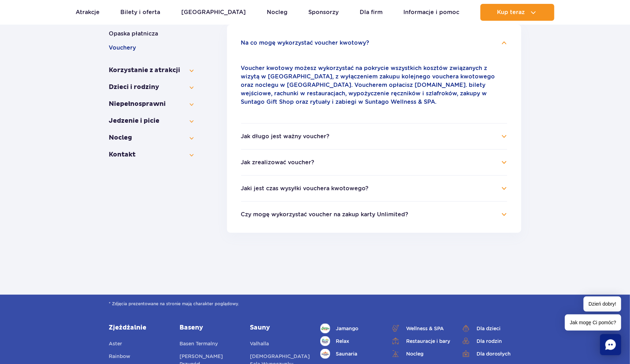 The height and width of the screenshot is (364, 630). Describe the element at coordinates (199, 345) in the screenshot. I see `a: Basen Termalny` at that location.